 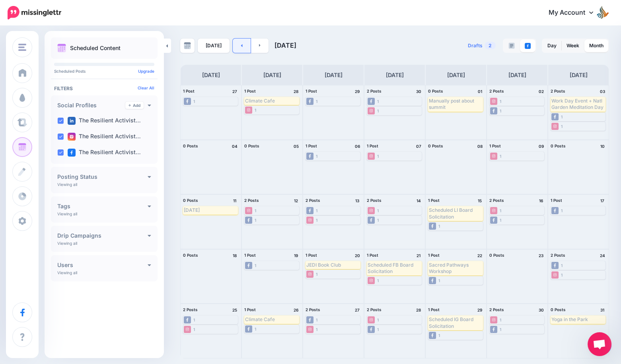 I want to click on h4: 14, so click(x=418, y=201).